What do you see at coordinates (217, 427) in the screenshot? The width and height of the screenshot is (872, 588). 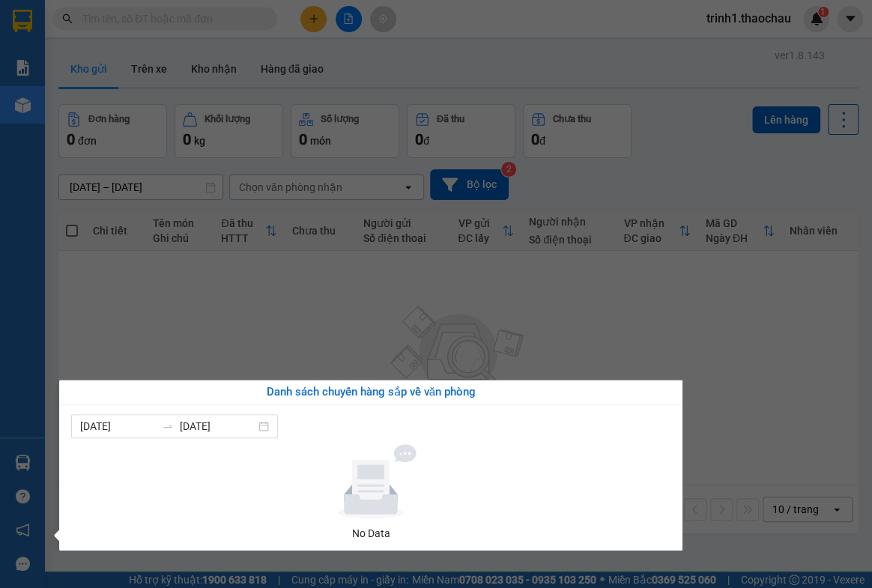 I see `input: Đến ngày` at bounding box center [217, 427].